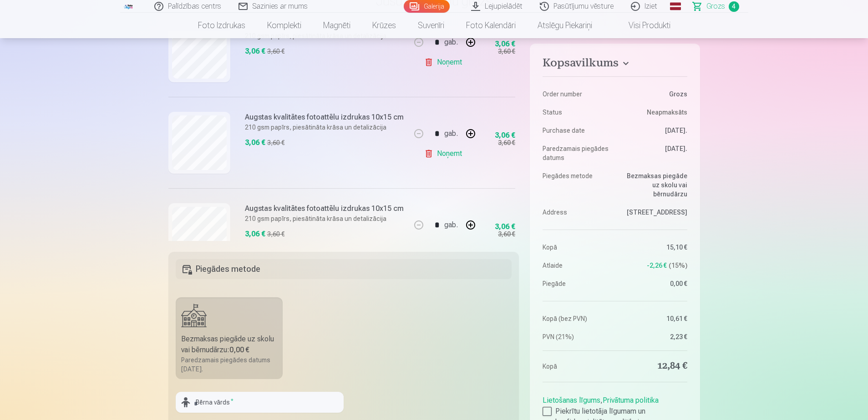 This screenshot has height=420, width=868. Describe the element at coordinates (576, 284) in the screenshot. I see `dt: Piegāde` at that location.